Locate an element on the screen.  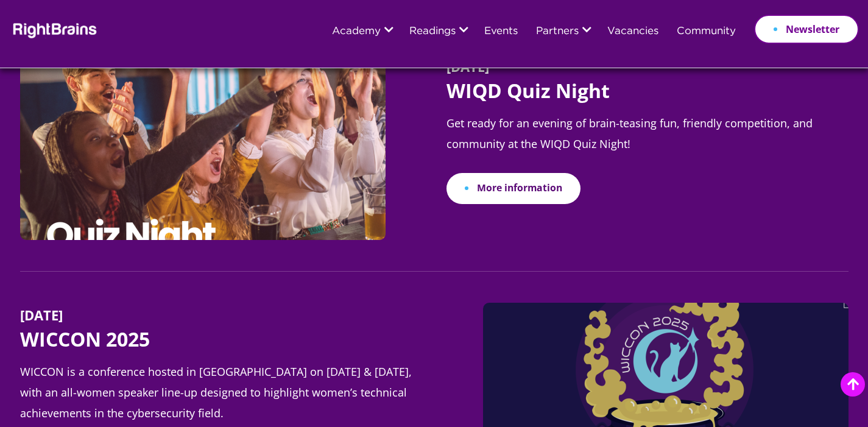
a: Newsletter is located at coordinates (806, 29).